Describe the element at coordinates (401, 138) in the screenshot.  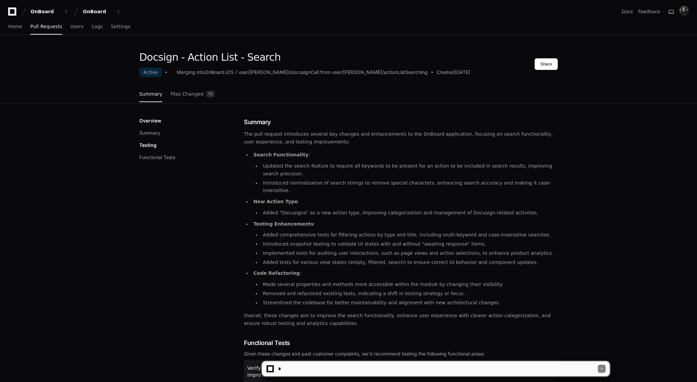
I see `p: The pull request introduces several key changes and enhancements to the OnBoard application, focu...` at that location.